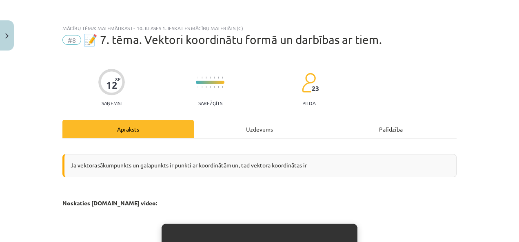 This screenshot has height=242, width=519. I want to click on span: XP, so click(117, 79).